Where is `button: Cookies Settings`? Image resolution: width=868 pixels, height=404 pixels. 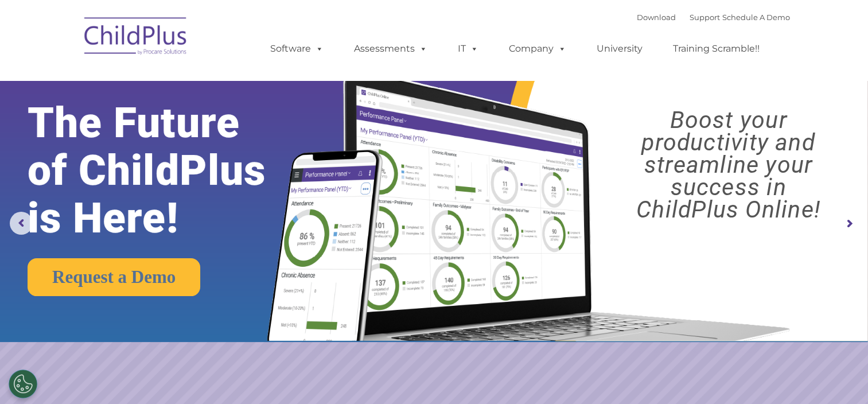
button: Cookies Settings is located at coordinates (23, 384).